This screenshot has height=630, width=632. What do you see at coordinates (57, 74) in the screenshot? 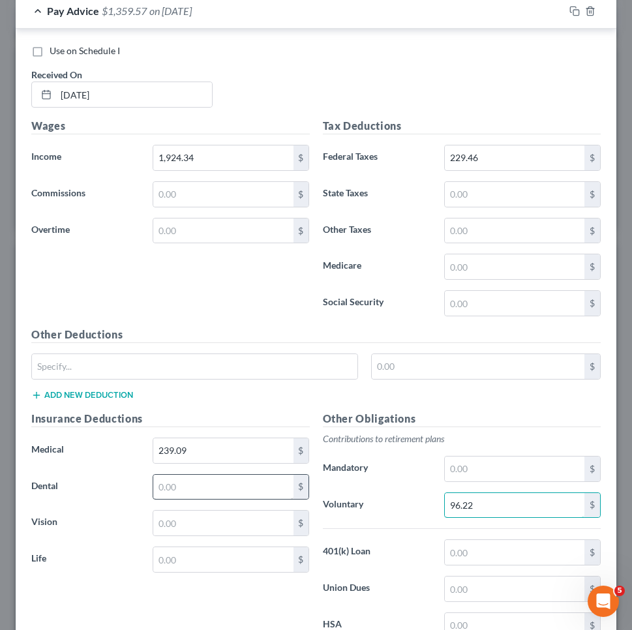
I see `span: Received On` at bounding box center [57, 74].